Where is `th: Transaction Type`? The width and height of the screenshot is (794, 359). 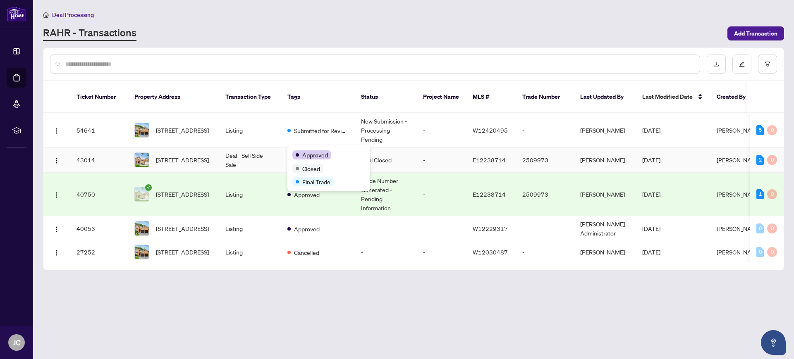 th: Transaction Type is located at coordinates (250, 97).